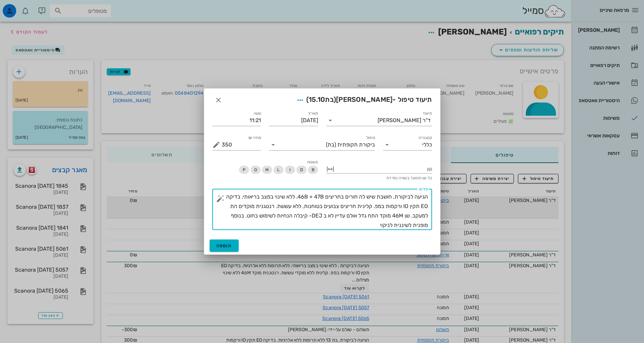  I want to click on span: (בת), so click(331, 145).